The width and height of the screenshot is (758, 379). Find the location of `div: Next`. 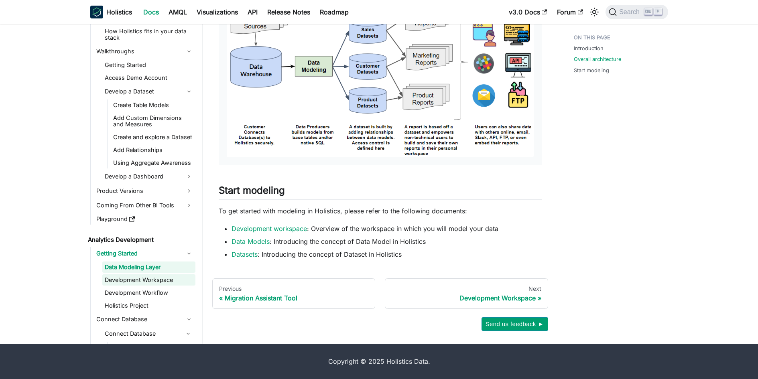

div: Next is located at coordinates (466, 289).